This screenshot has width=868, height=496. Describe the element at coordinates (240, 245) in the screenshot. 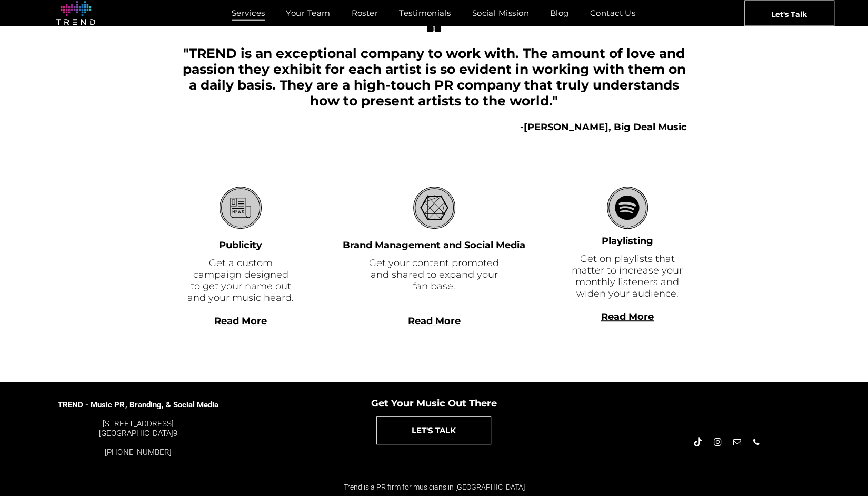

I see `font: Publicity` at that location.